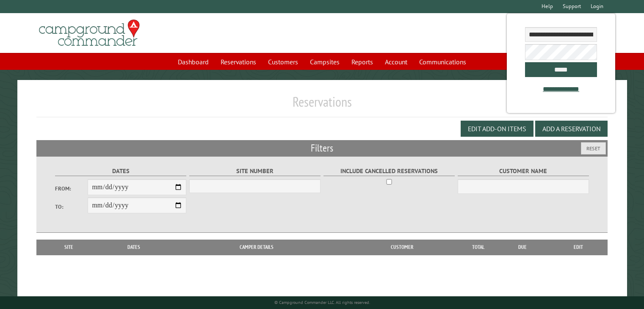  What do you see at coordinates (362, 62) in the screenshot?
I see `a: Reports` at bounding box center [362, 62].